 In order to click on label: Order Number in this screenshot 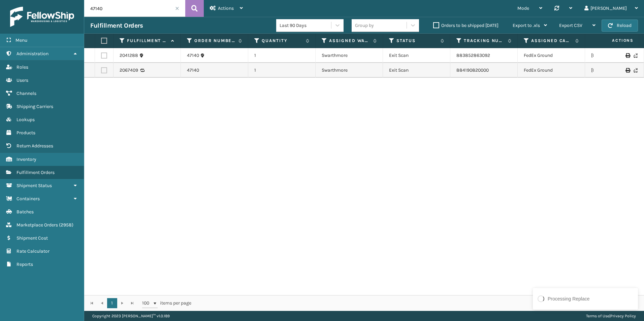, I will do `click(215, 41)`.